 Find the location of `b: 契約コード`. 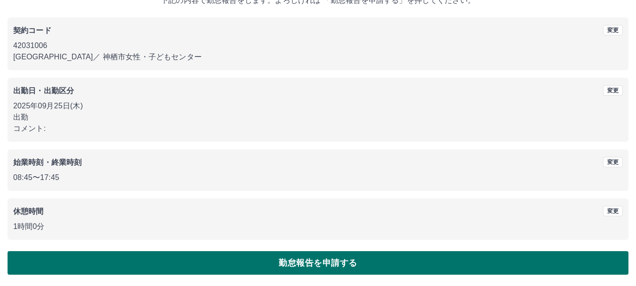

b: 契約コード is located at coordinates (32, 30).